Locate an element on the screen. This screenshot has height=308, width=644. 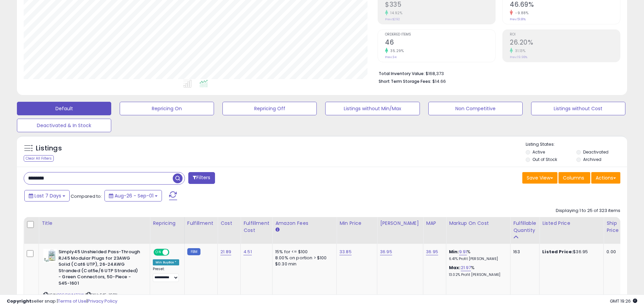
span: Last 7 Days is located at coordinates (47, 196).